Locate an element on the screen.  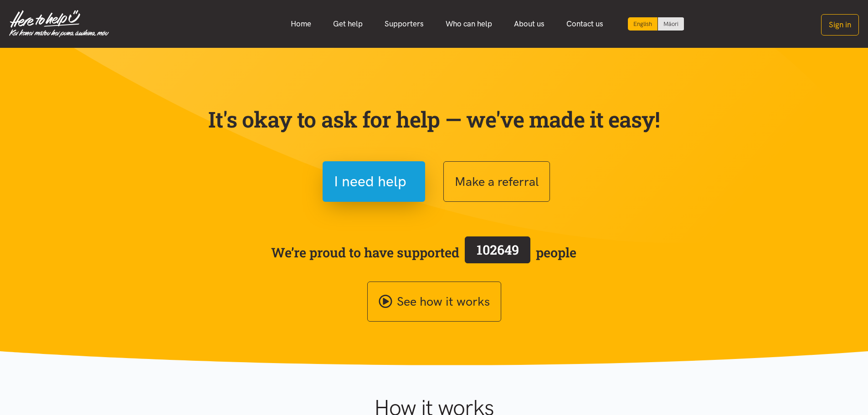
span: We’re proud to have supported people is located at coordinates (424, 252).